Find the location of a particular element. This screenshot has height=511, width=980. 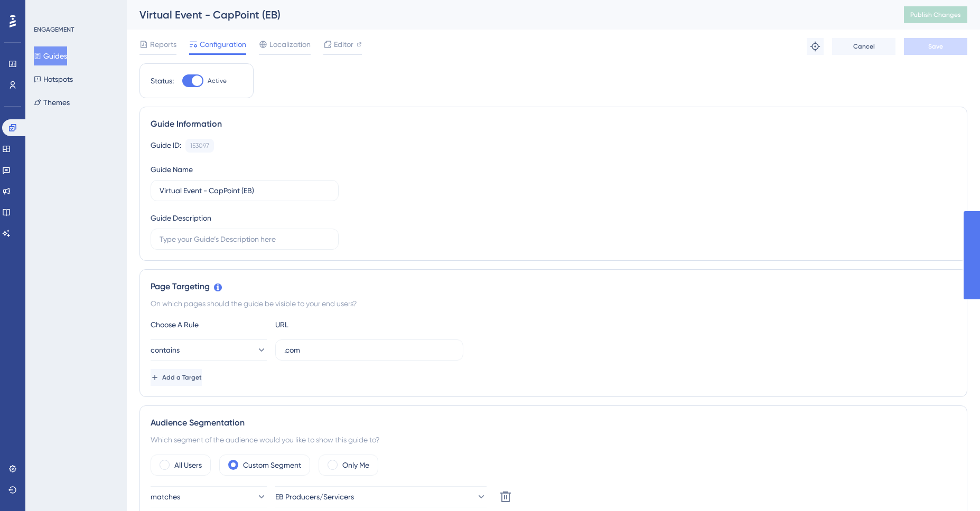

span: Reports is located at coordinates (164, 44).